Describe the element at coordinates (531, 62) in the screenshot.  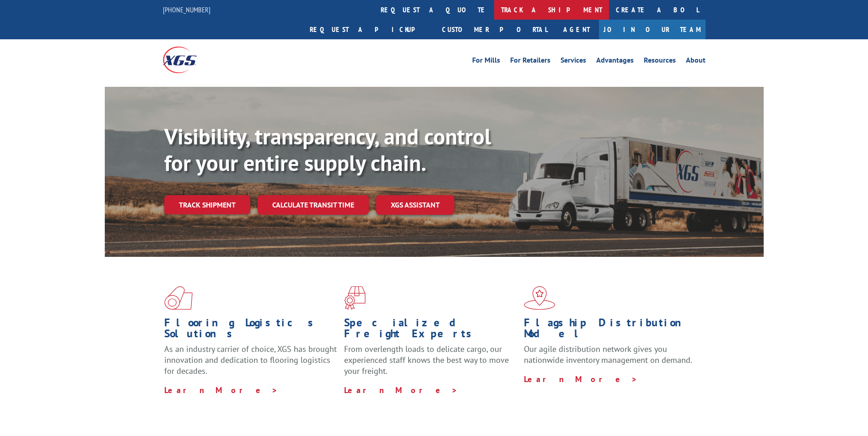
I see `a: For Retailers` at that location.